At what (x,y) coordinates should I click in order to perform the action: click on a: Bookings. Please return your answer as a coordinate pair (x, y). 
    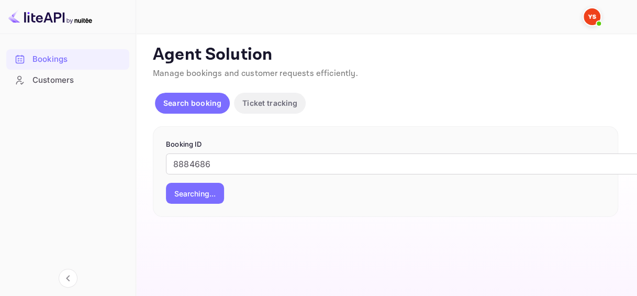
    Looking at the image, I should click on (67, 59).